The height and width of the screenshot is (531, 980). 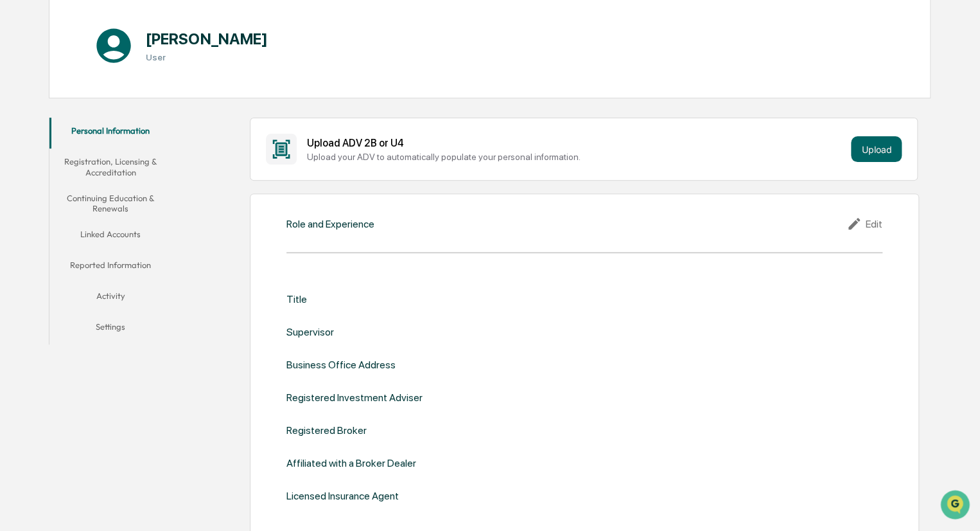 I want to click on button: Continuing Education & Renewals, so click(x=111, y=203).